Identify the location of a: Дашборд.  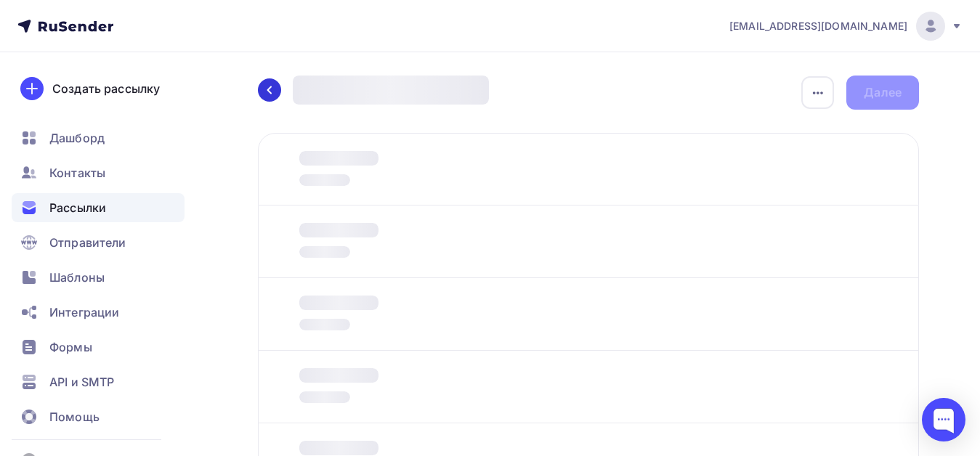
(98, 138).